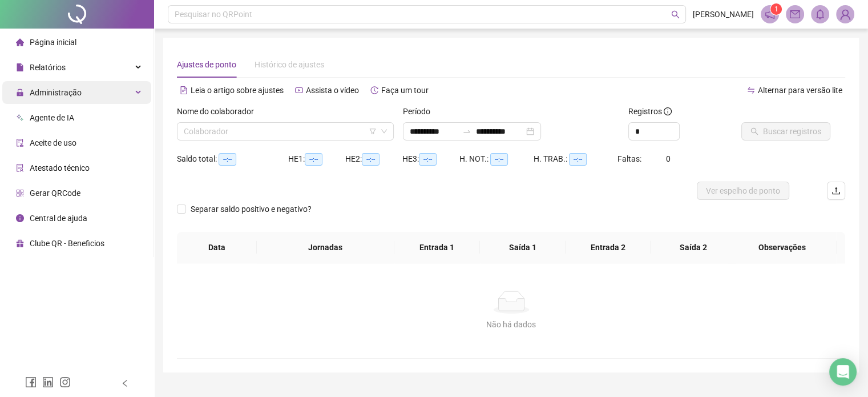 The height and width of the screenshot is (397, 868). I want to click on span: Leia o artigo sobre ajustes, so click(237, 90).